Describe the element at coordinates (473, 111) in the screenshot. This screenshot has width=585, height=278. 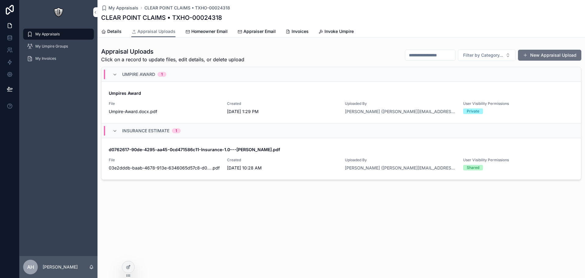
I see `div: Private` at that location.